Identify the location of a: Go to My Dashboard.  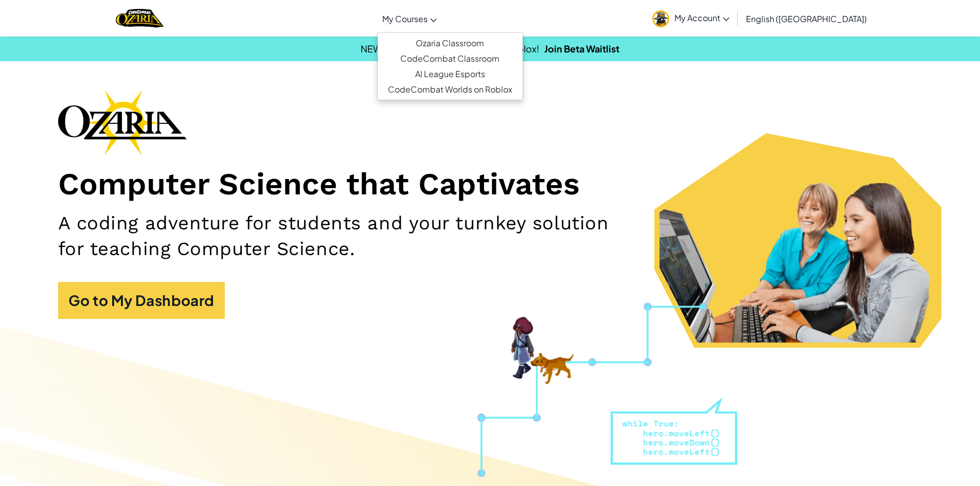
(142, 300).